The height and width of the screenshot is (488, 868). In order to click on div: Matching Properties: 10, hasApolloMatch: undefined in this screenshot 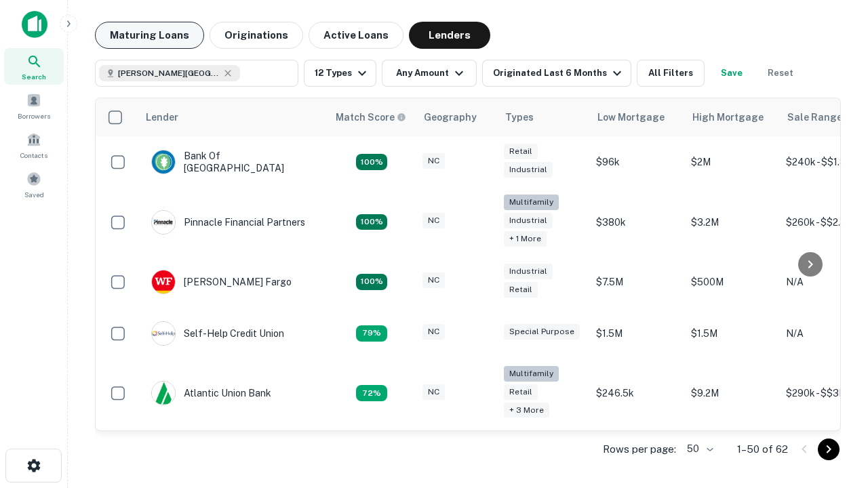, I will do `click(372, 393)`.